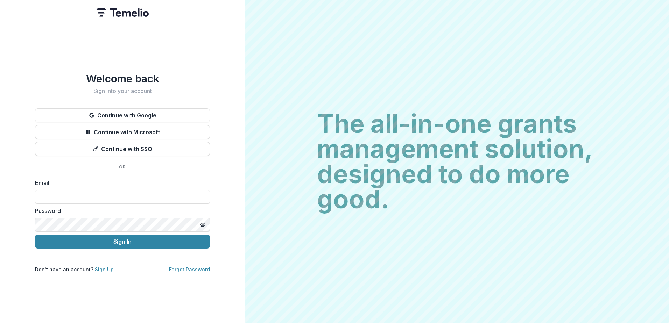 This screenshot has height=323, width=669. What do you see at coordinates (123, 132) in the screenshot?
I see `button: Continue with Microsoft` at bounding box center [123, 132].